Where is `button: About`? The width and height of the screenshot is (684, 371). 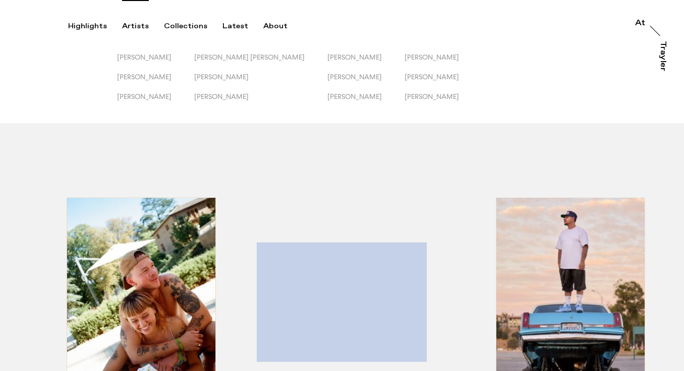 button: About is located at coordinates (283, 26).